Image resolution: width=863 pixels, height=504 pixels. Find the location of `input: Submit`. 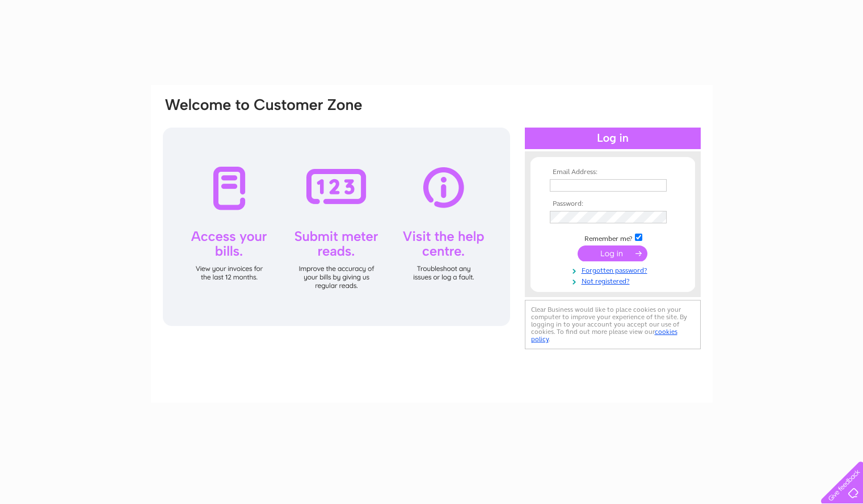

input: Submit is located at coordinates (612, 253).